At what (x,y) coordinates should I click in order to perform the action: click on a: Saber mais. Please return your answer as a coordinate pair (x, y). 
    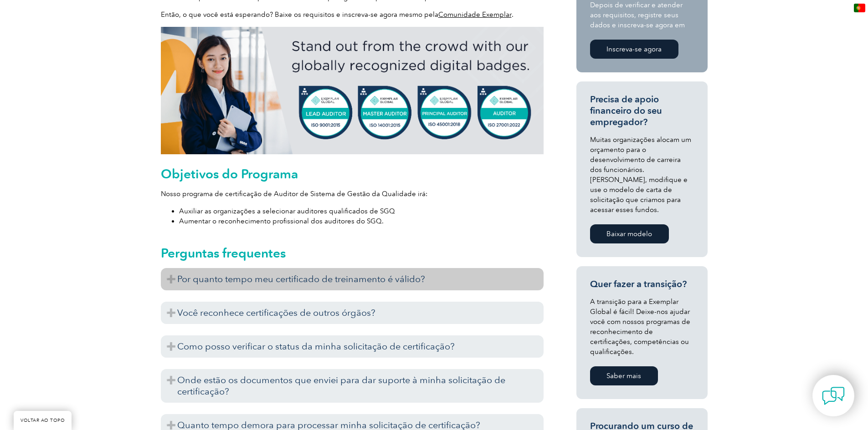
    Looking at the image, I should click on (624, 376).